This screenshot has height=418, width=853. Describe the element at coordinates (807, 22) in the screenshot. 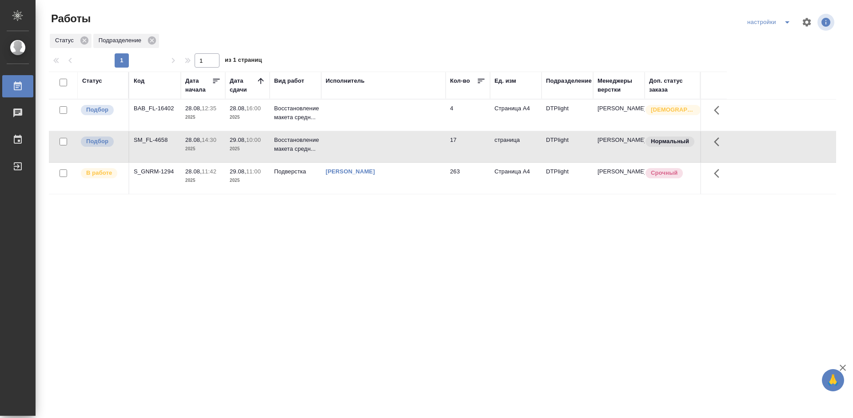

I see `span: Настроить таблицу` at that location.